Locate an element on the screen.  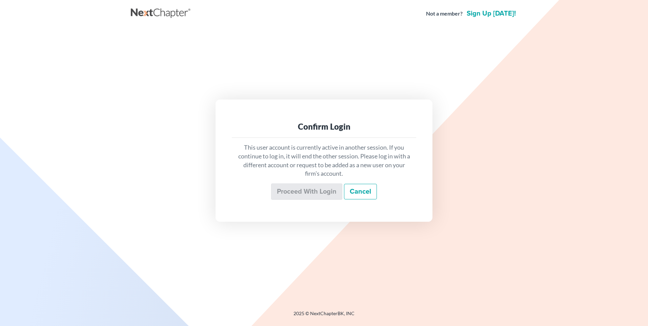
a: Cancel is located at coordinates (360, 192).